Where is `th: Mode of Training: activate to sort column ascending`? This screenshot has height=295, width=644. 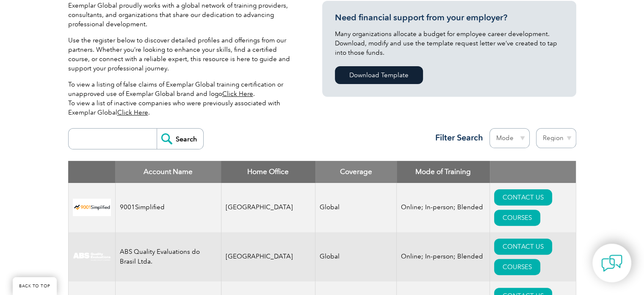 th: Mode of Training: activate to sort column ascending is located at coordinates (444, 172).